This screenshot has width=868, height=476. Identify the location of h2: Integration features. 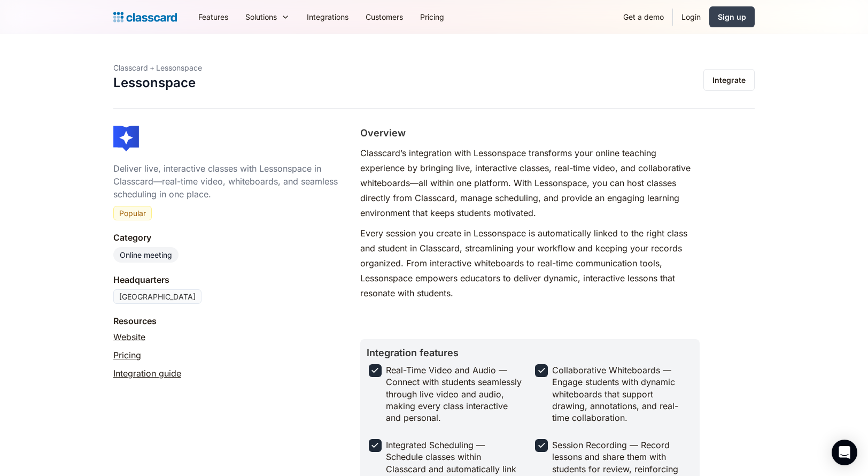
(530, 353).